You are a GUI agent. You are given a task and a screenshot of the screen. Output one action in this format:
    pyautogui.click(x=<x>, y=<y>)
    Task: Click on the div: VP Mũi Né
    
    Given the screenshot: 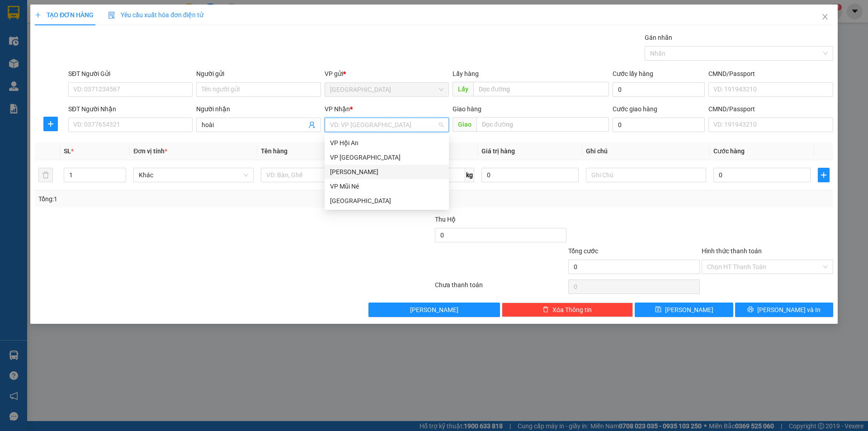 What is the action you would take?
    pyautogui.click(x=387, y=186)
    